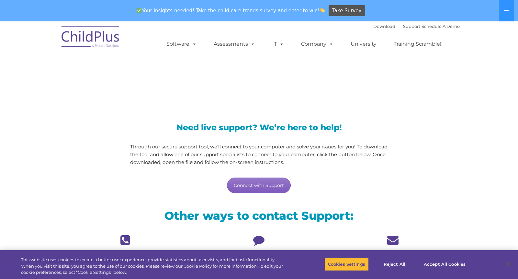  What do you see at coordinates (395, 264) in the screenshot?
I see `button: Reject All` at bounding box center [395, 264].